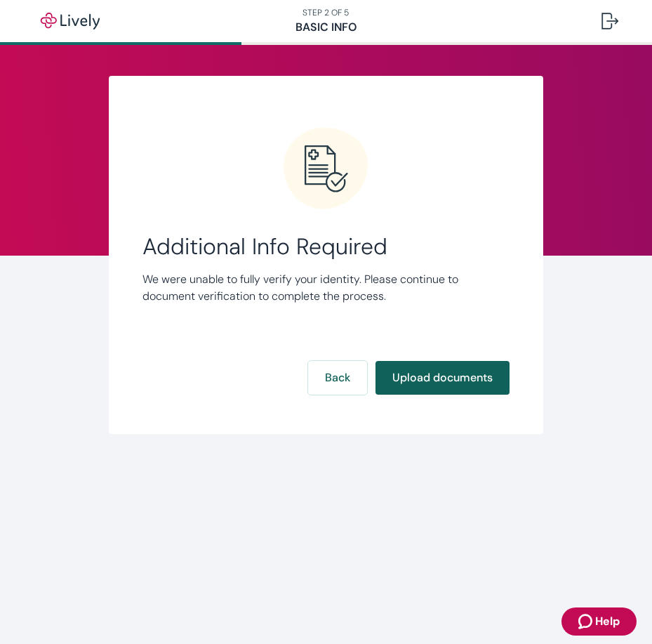  Describe the element at coordinates (599, 621) in the screenshot. I see `button: Zendesk support iconHelp` at that location.